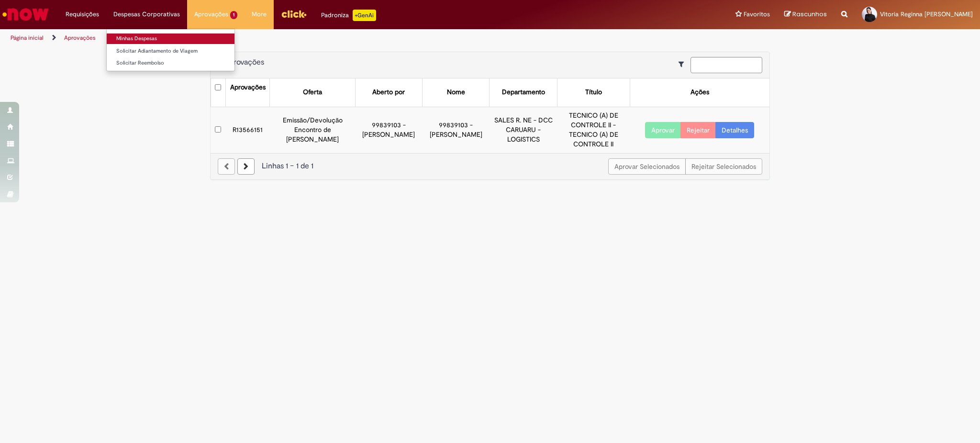 The image size is (980, 443). I want to click on i: Mostrar filtros para: Suas Solicitações, so click(683, 64).